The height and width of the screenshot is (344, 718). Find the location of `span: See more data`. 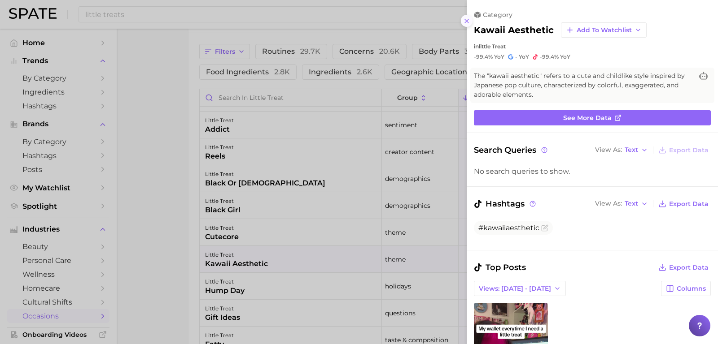

span: See more data is located at coordinates (587, 118).